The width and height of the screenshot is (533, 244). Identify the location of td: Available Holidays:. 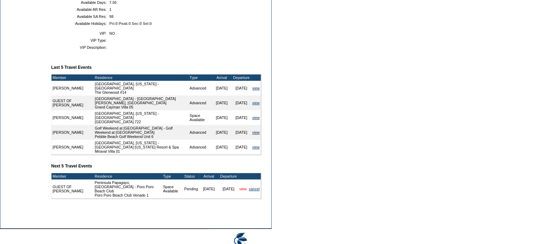
(80, 23).